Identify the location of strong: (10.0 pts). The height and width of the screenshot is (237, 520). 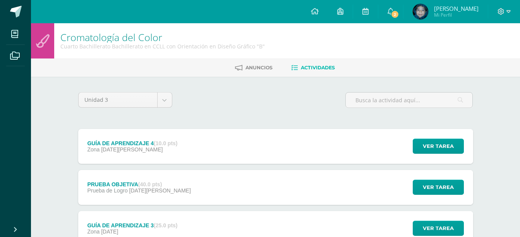
(165, 143).